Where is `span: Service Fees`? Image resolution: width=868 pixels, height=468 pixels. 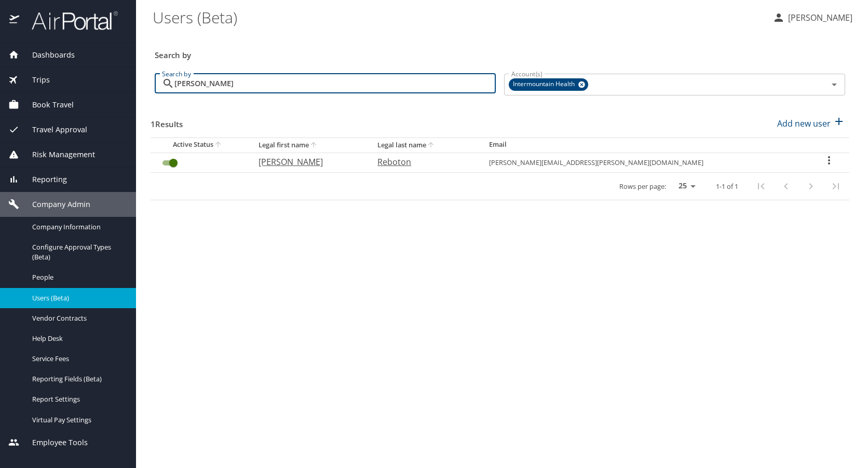
span: Service Fees is located at coordinates (78, 359).